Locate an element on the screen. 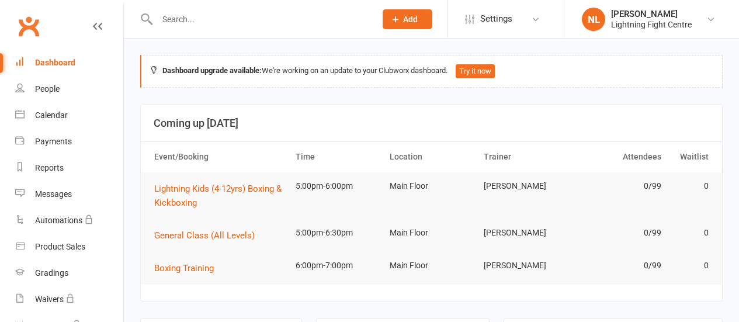 The width and height of the screenshot is (739, 322). td: 6:00pm-7:00pm is located at coordinates (337, 265).